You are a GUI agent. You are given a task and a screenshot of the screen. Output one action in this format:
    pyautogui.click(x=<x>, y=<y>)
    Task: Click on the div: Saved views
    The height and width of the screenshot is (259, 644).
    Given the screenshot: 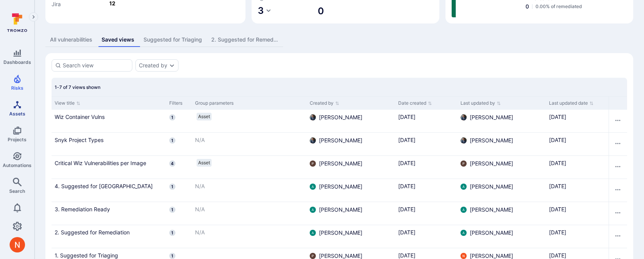 What is the action you would take?
    pyautogui.click(x=118, y=40)
    